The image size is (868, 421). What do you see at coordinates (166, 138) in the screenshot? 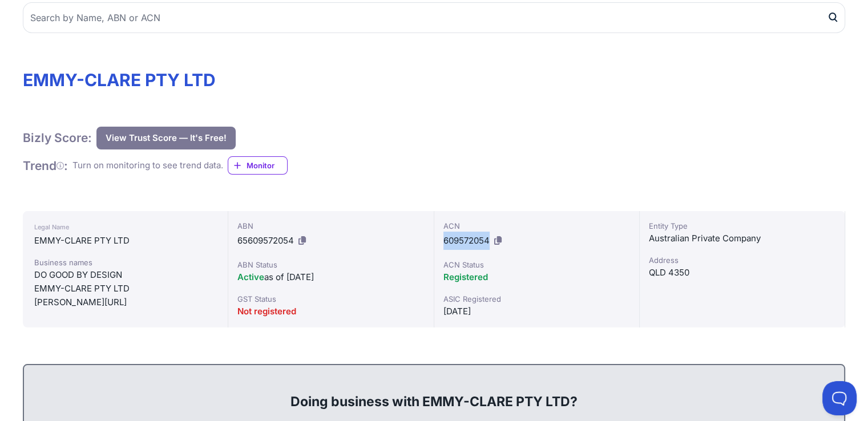
I see `button: View Trust Score — It's Free!` at bounding box center [166, 138].